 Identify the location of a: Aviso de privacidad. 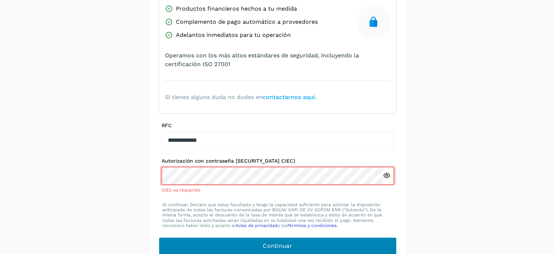
(257, 225).